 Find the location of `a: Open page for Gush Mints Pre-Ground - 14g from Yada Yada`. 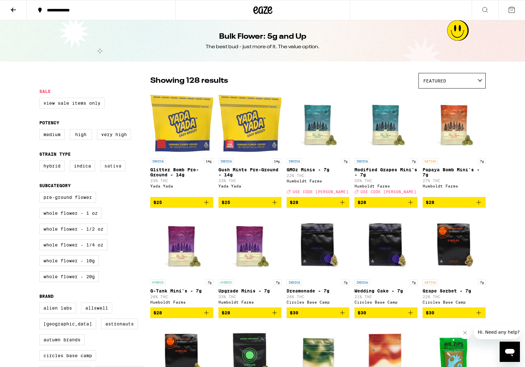

a: Open page for Gush Mints Pre-Ground - 14g from Yada Yada is located at coordinates (250, 144).